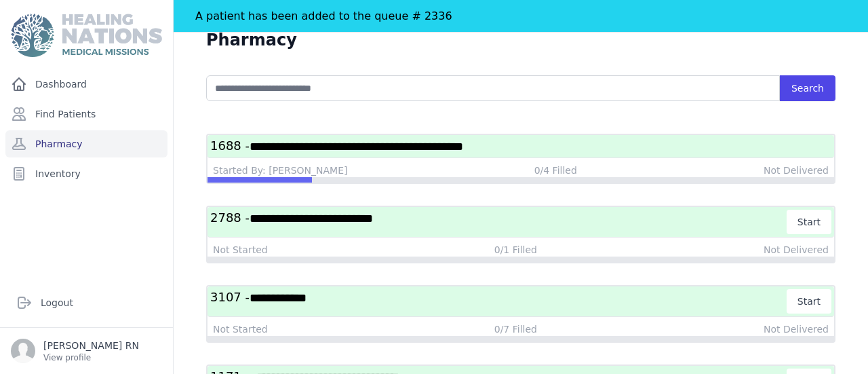  What do you see at coordinates (515, 250) in the screenshot?
I see `div: 0/1 Filled` at bounding box center [515, 250].